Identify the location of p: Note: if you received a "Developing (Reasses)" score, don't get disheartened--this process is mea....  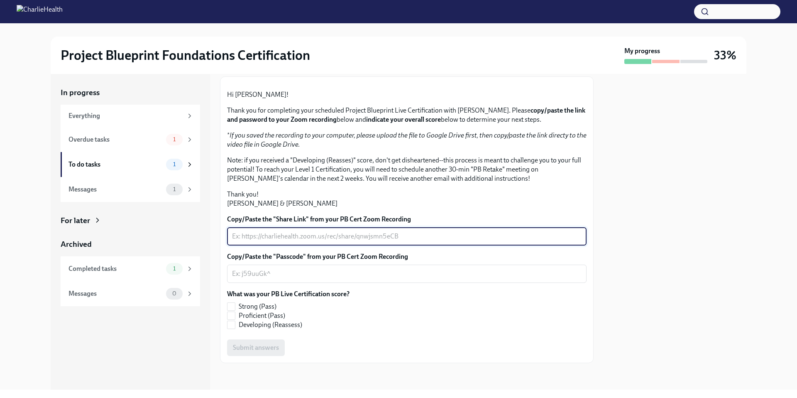
(407, 169).